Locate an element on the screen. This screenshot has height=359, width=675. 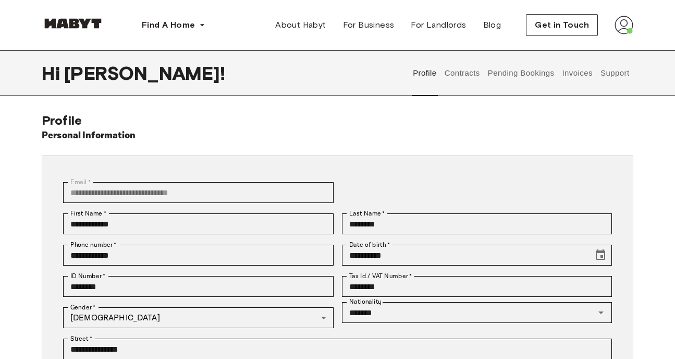
label: Street is located at coordinates (81, 339).